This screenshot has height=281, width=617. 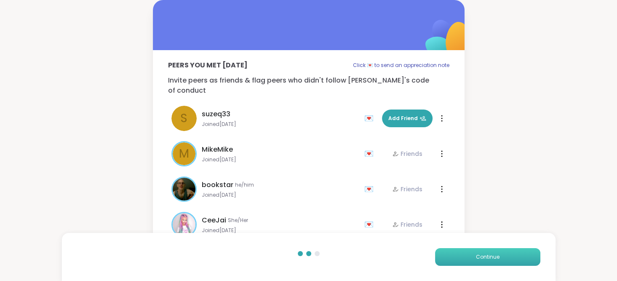 I want to click on button: Continue, so click(x=488, y=257).